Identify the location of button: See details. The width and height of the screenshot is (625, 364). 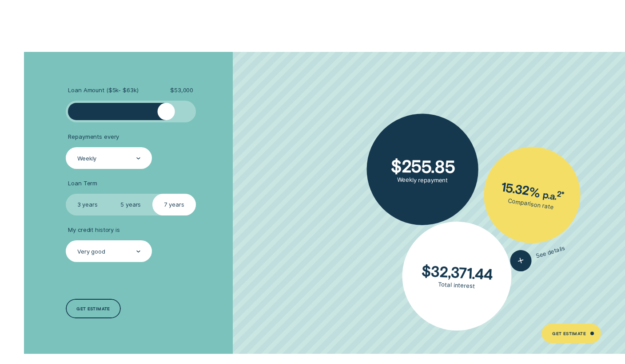
(537, 256).